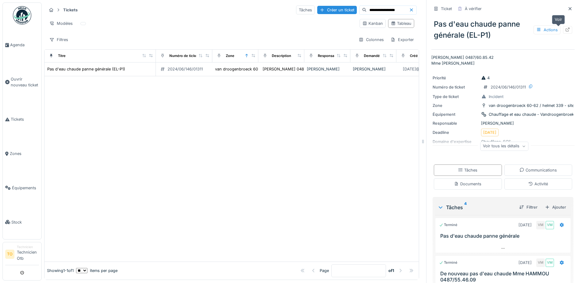 Image resolution: width=582 pixels, height=283 pixels. Describe the element at coordinates (401, 23) in the screenshot. I see `div: Tableau` at that location.